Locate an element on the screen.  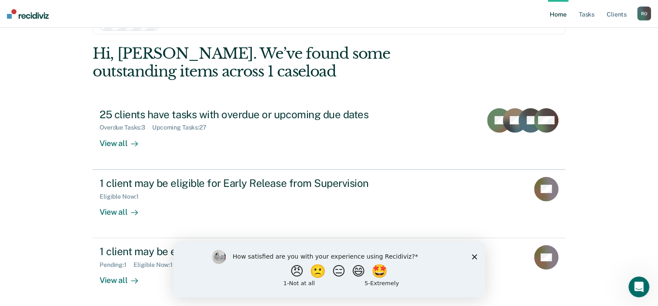
button: 4 is located at coordinates (186, 30).